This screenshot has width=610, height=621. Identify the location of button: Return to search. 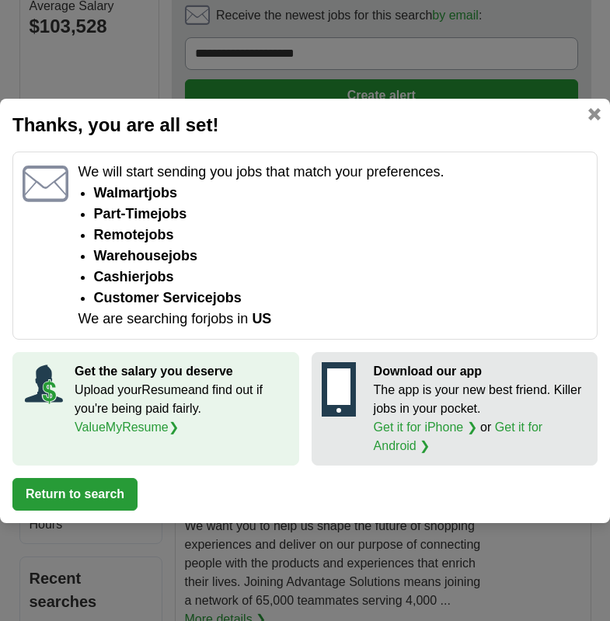
(75, 495).